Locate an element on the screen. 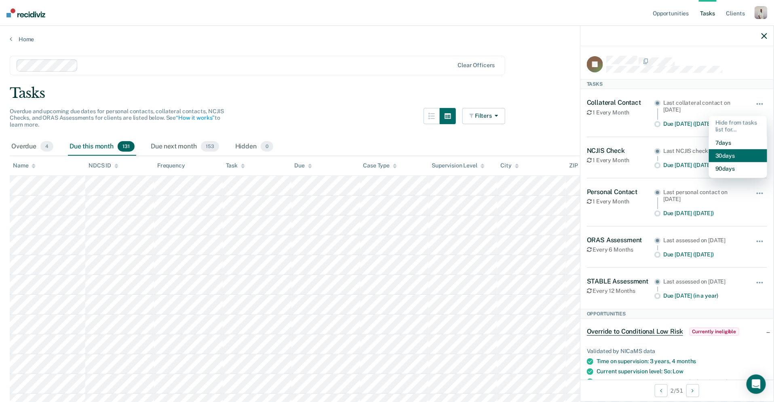 This screenshot has height=402, width=774. span: Currently ineligible is located at coordinates (714, 331).